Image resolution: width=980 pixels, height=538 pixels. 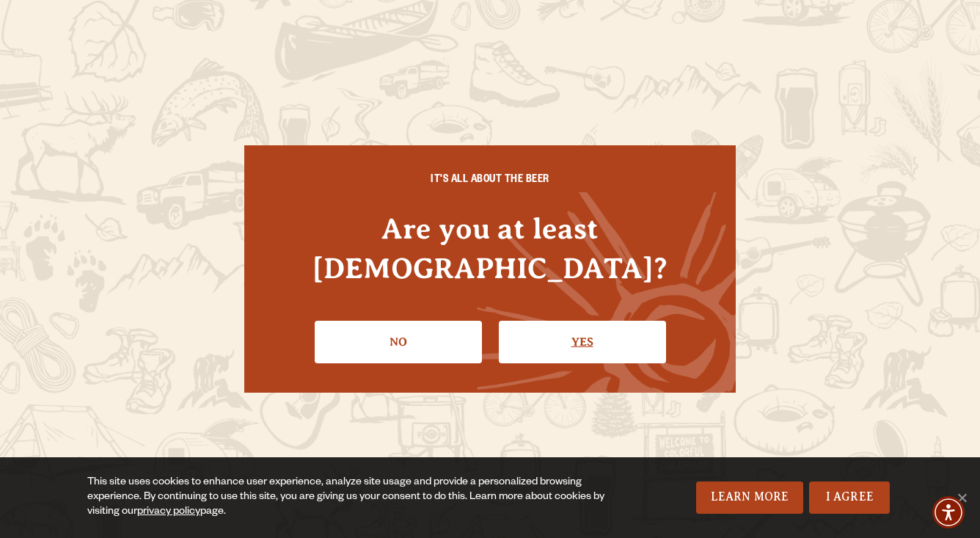 What do you see at coordinates (849, 498) in the screenshot?
I see `a: I Agree` at bounding box center [849, 498].